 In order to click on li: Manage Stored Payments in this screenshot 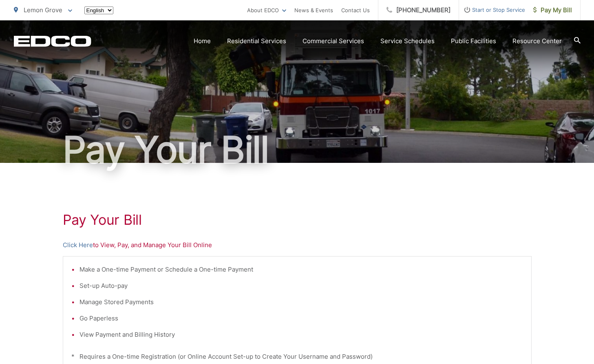, I will do `click(301, 302)`.